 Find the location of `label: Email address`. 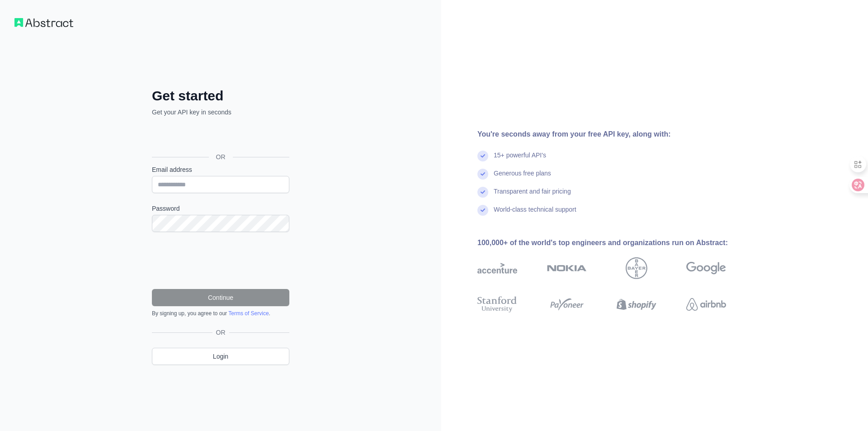

label: Email address is located at coordinates (220, 169).